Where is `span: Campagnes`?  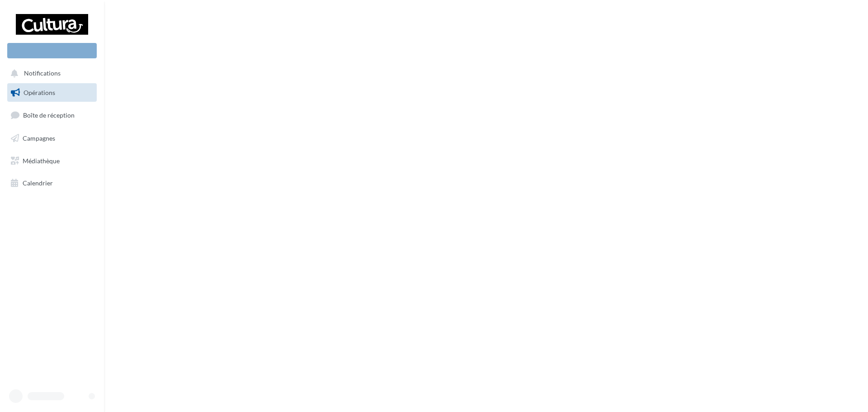 span: Campagnes is located at coordinates (39, 138).